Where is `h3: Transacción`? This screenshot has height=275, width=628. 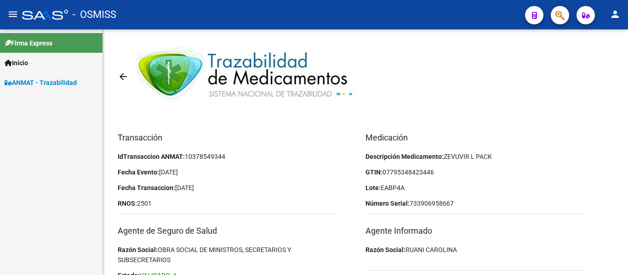 h3: Transacción is located at coordinates (227, 138).